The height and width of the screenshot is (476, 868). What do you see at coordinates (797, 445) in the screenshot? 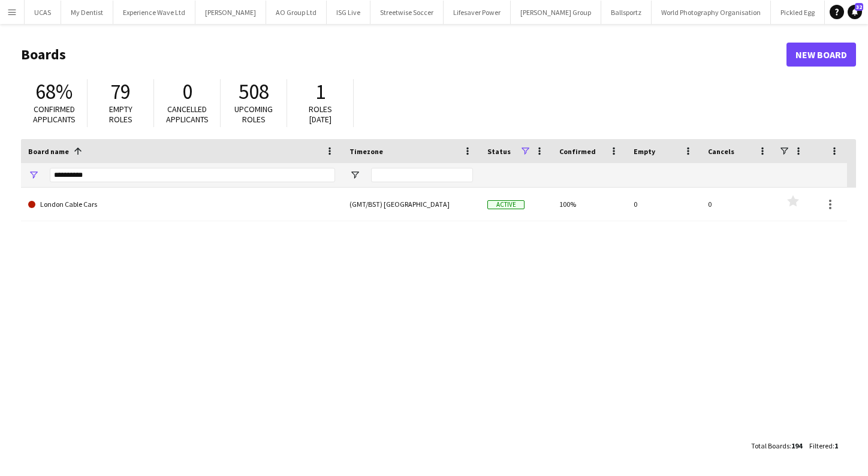
I see `span: 194` at bounding box center [797, 445].